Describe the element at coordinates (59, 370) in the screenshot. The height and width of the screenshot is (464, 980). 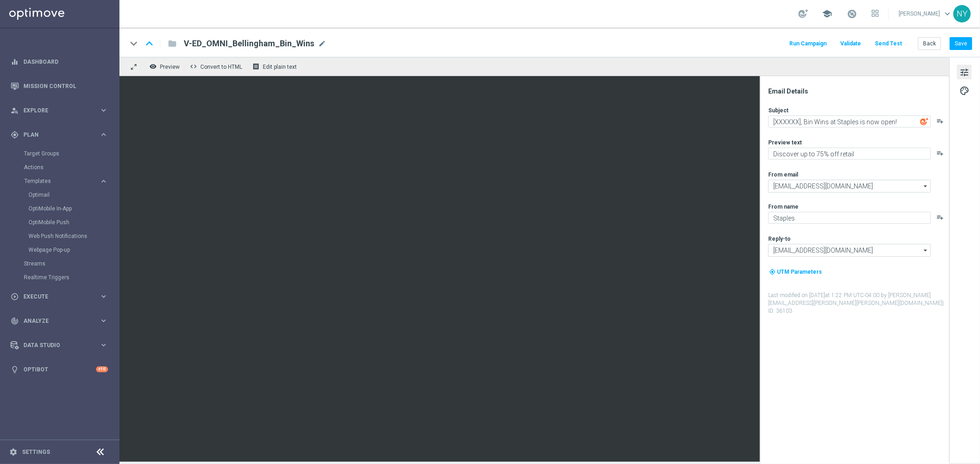
I see `button: lightbulb Optibot +10` at that location.